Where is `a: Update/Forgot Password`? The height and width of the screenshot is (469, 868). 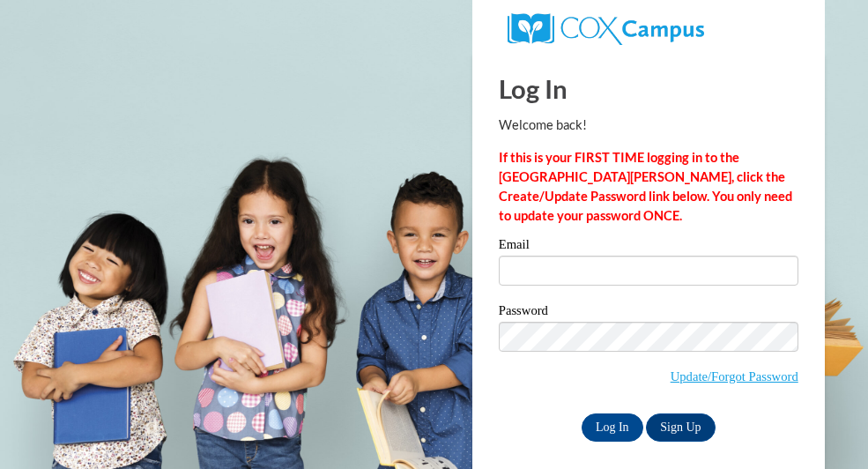
a: Update/Forgot Password is located at coordinates (734, 376).